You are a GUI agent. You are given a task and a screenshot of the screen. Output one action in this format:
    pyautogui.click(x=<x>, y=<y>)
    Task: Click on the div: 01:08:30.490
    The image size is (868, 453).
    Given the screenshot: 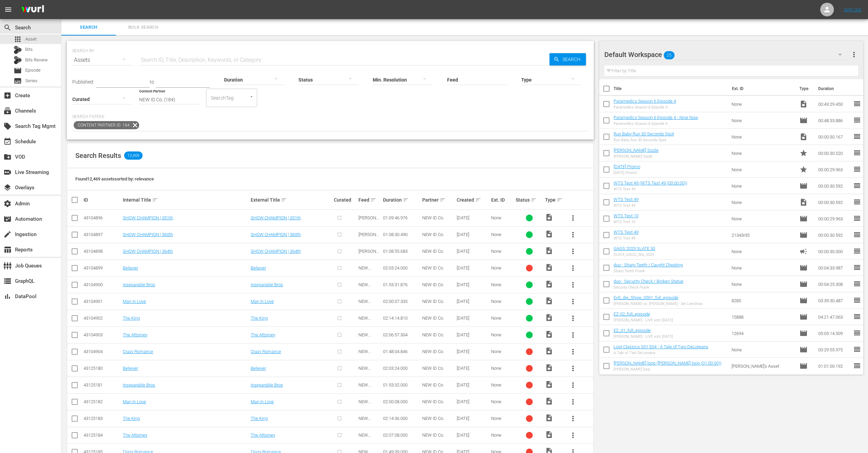 What is the action you would take?
    pyautogui.click(x=401, y=234)
    